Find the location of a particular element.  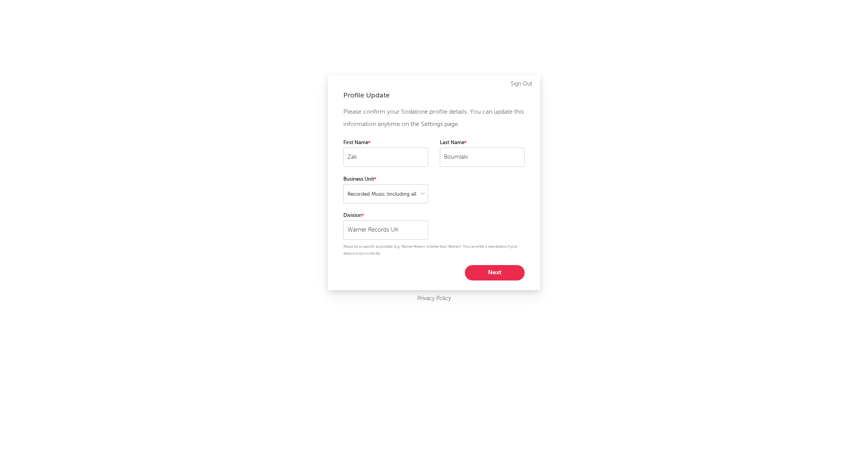

label: First Name is located at coordinates (386, 143).